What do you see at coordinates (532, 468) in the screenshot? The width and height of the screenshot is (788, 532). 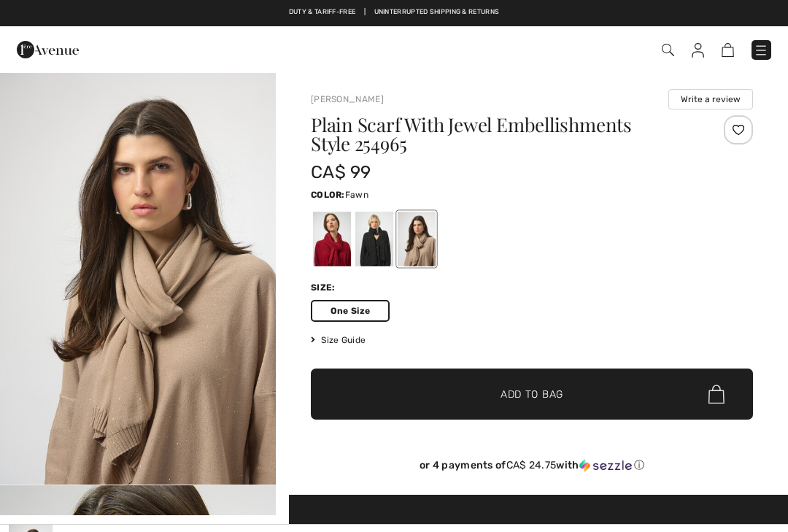 I see `div: or 4 payments ofCA$ 24.75withSezzle Click to learn more about Sezzle` at bounding box center [532, 468].